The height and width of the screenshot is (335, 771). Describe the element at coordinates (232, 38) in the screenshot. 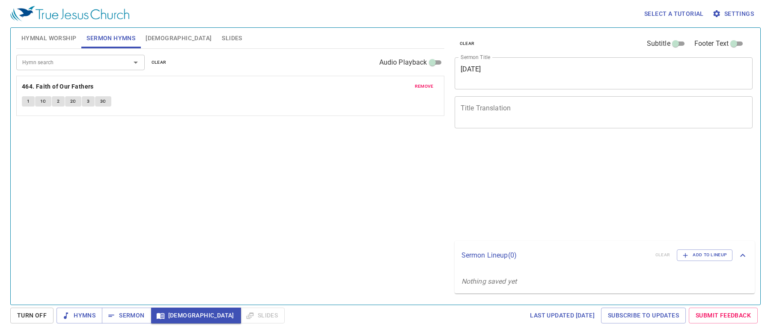

I see `span: Slides` at that location.